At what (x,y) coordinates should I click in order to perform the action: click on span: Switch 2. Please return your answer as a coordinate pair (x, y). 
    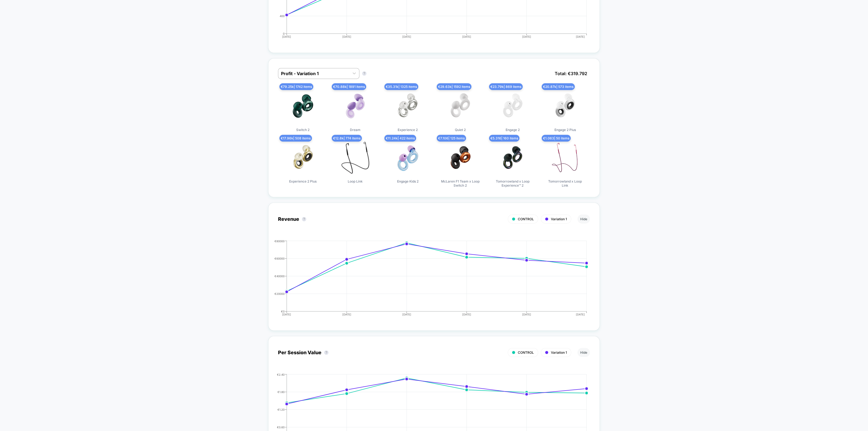
    Looking at the image, I should click on (303, 129).